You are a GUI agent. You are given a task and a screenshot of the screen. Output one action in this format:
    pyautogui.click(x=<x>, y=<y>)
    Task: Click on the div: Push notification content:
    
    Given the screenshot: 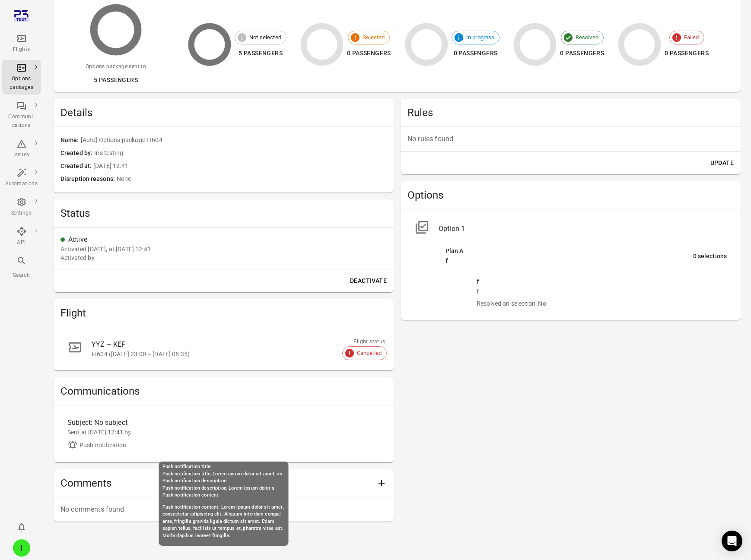 What is the action you would take?
    pyautogui.click(x=224, y=495)
    